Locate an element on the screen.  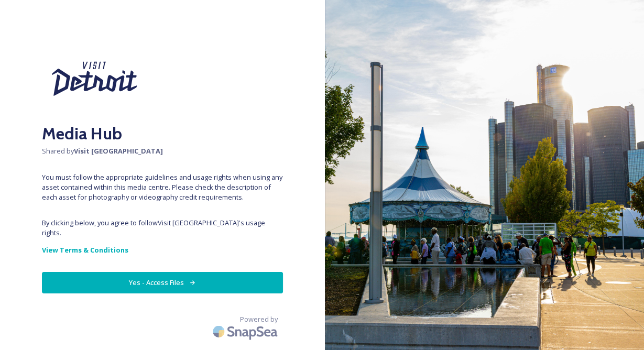
span: You must follow the appropriate guidelines and usage rights when using any asset contained within... is located at coordinates (162, 188).